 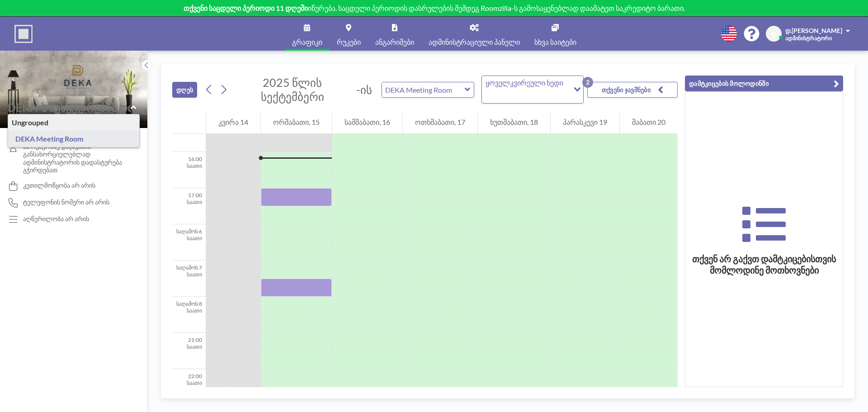 What do you see at coordinates (245, 8) in the screenshot?
I see `font: თქვენი საცდელი პერიოდი 11 დღეში` at bounding box center [245, 8].